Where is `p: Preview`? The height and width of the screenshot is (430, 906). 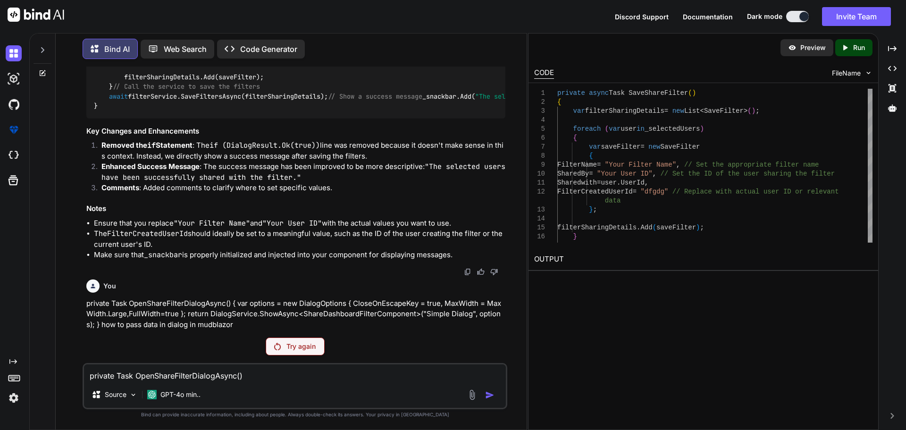
p: Preview is located at coordinates (813, 48).